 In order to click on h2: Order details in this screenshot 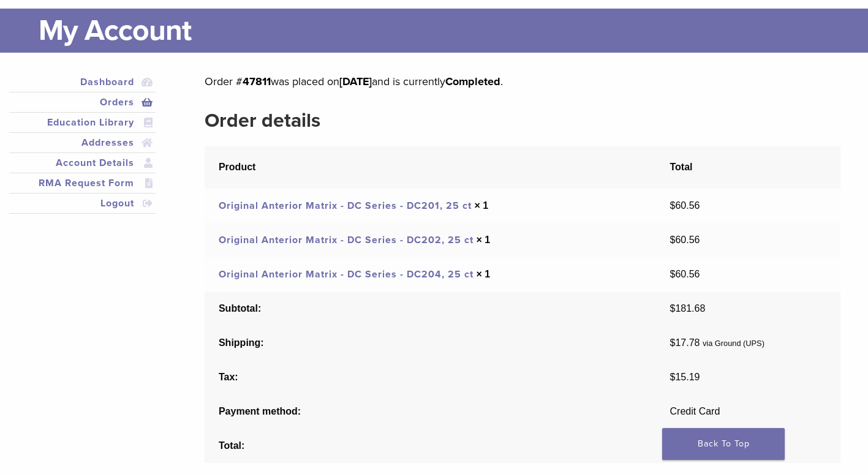, I will do `click(522, 120)`.